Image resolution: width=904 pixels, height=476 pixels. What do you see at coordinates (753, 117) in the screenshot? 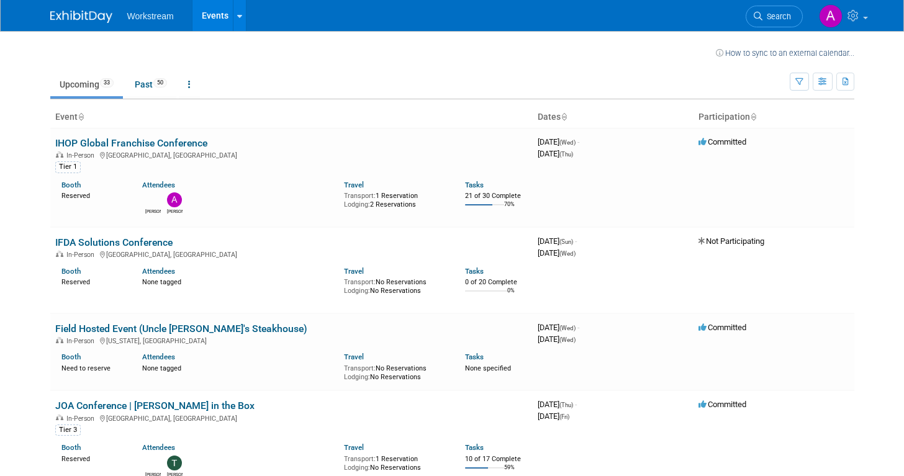
I see `a: Sort by Participation Type` at bounding box center [753, 117].